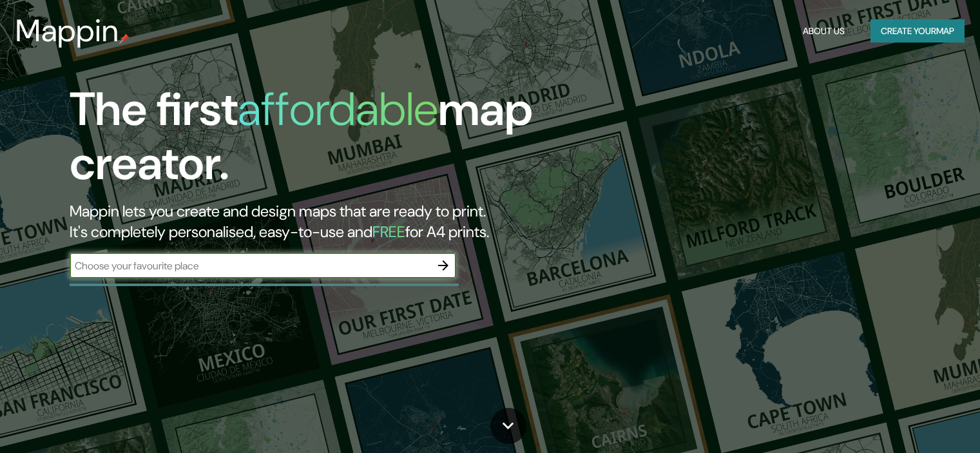 This screenshot has width=980, height=453. Describe the element at coordinates (389, 232) in the screenshot. I see `h5: FREE` at that location.